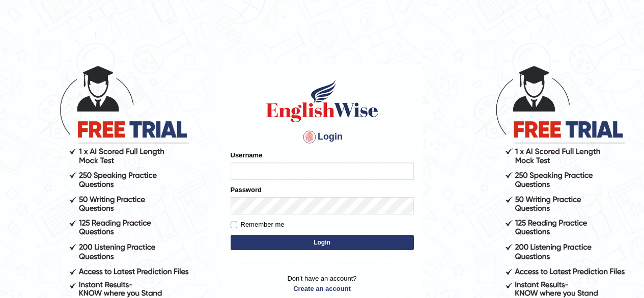  Describe the element at coordinates (234, 225) in the screenshot. I see `input: Remember me` at that location.